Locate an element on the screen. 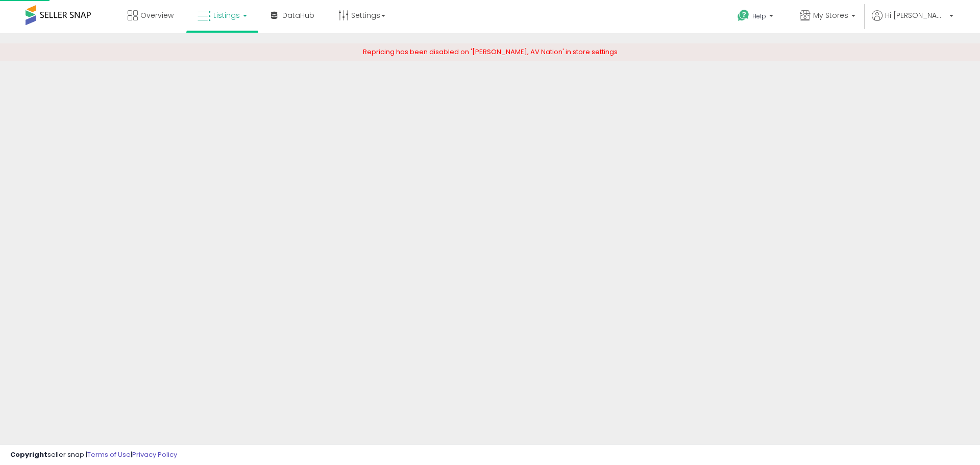 The image size is (980, 465). a: Help is located at coordinates (756, 17).